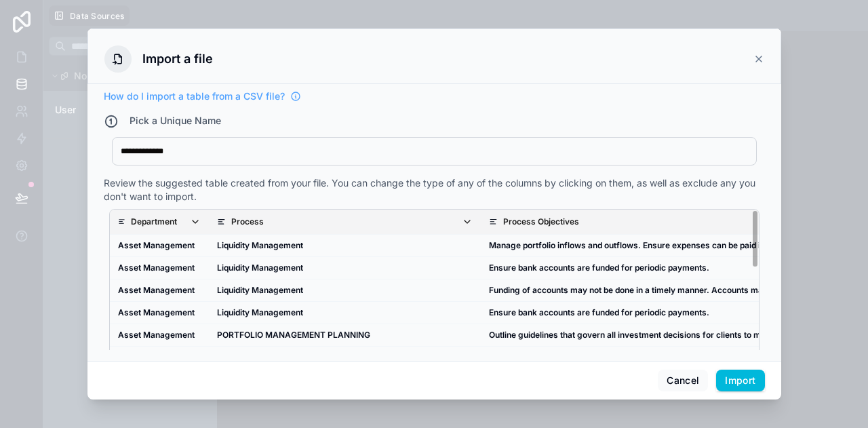 The image size is (868, 428). Describe the element at coordinates (345, 357) in the screenshot. I see `td: FORECAST ASSET CLASS PERFORMANCE` at that location.